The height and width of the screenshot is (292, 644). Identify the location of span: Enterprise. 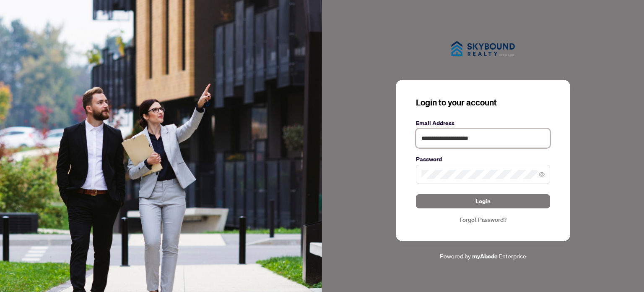
(513, 256).